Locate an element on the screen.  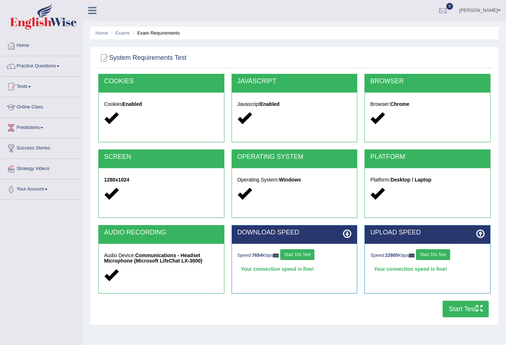
a: Online Class is located at coordinates (41, 106).